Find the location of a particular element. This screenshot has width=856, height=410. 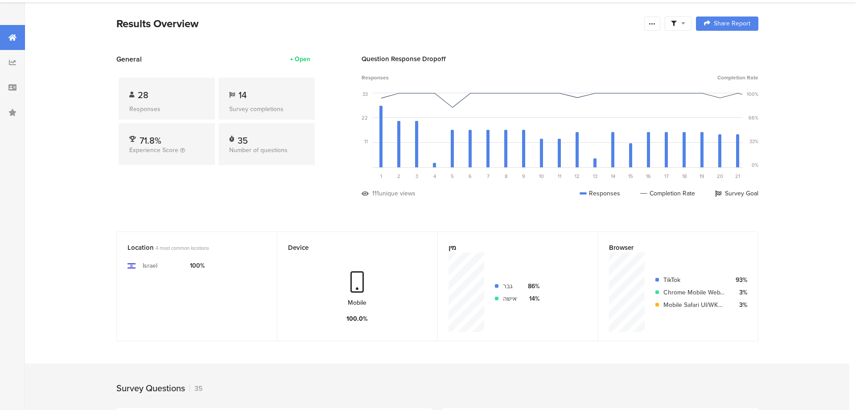

div: מין is located at coordinates (511, 248).